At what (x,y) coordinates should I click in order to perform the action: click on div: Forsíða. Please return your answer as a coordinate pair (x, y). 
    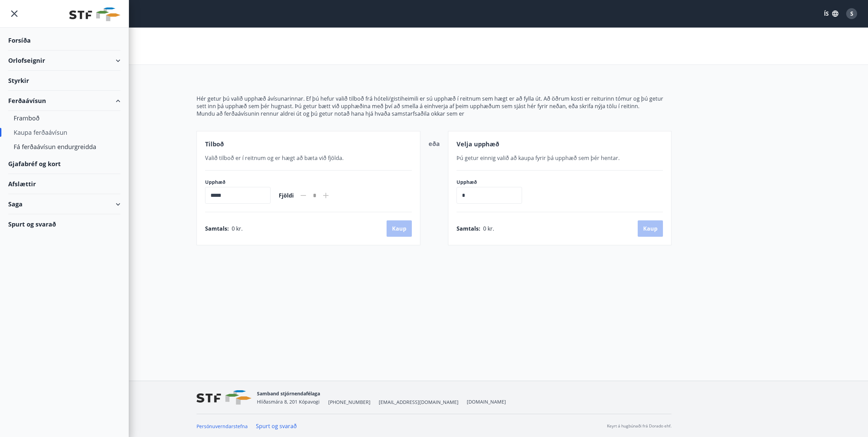
    Looking at the image, I should click on (64, 40).